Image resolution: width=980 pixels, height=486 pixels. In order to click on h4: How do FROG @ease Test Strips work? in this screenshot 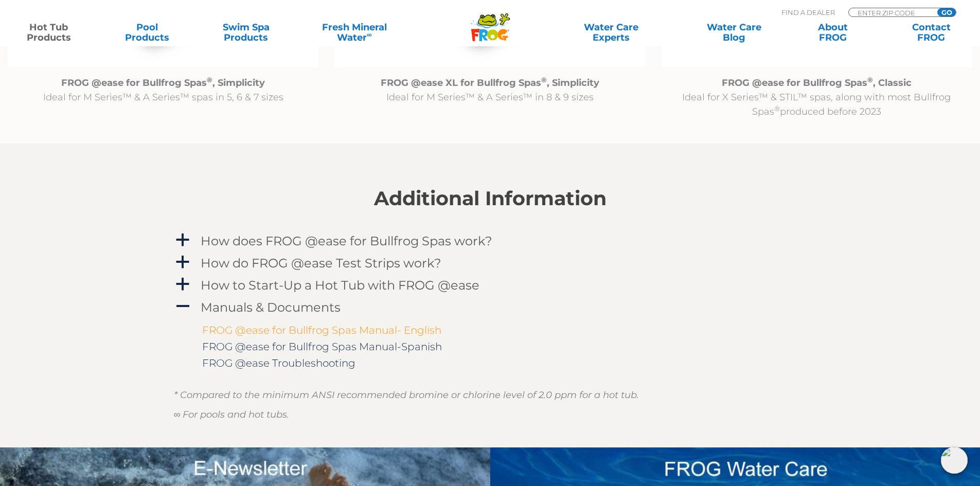, I will do `click(321, 263)`.